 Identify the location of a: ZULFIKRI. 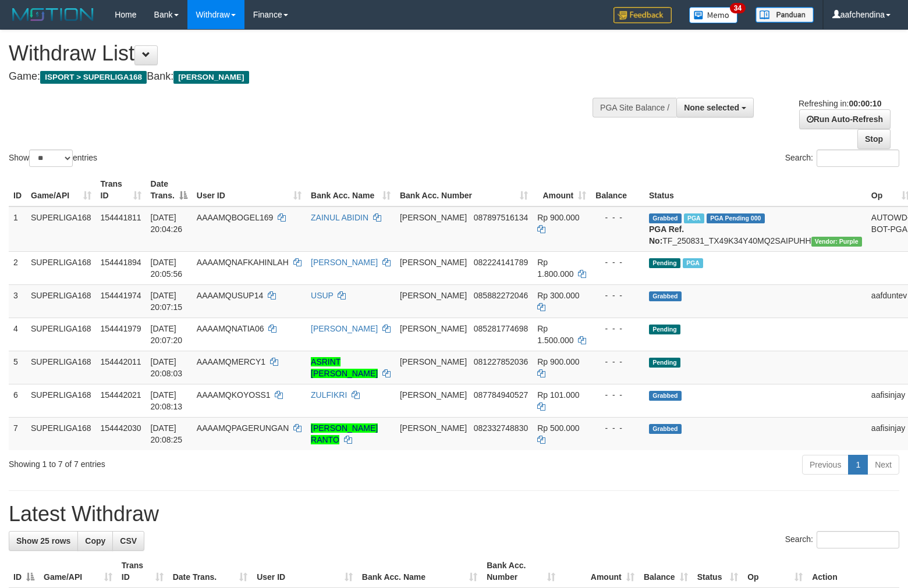
(329, 395).